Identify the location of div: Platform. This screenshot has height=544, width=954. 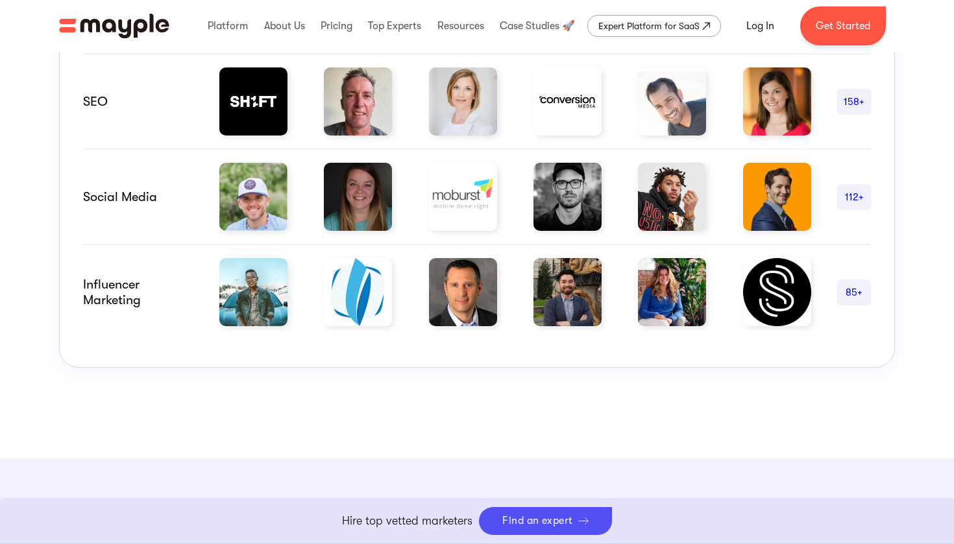
(228, 26).